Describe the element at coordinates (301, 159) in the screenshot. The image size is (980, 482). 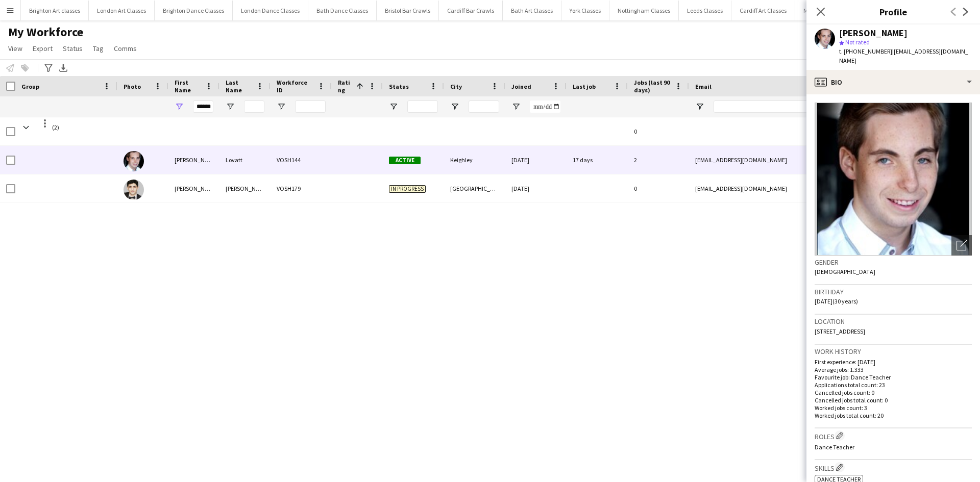
I see `div: VOSH144` at that location.